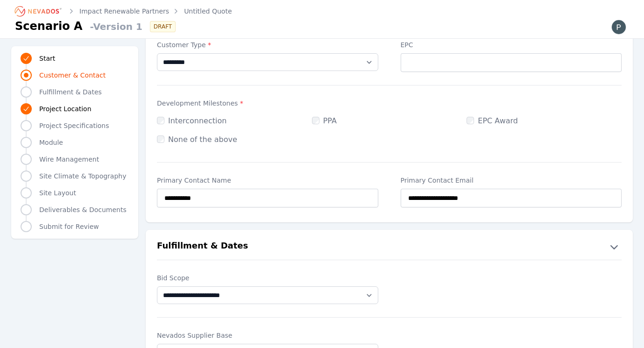 This screenshot has height=348, width=644. I want to click on span: Site Layout, so click(57, 193).